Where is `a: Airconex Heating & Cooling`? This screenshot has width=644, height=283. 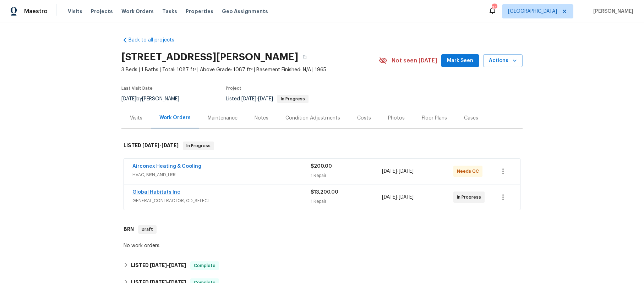
a: Airconex Heating & Cooling is located at coordinates (167, 166).